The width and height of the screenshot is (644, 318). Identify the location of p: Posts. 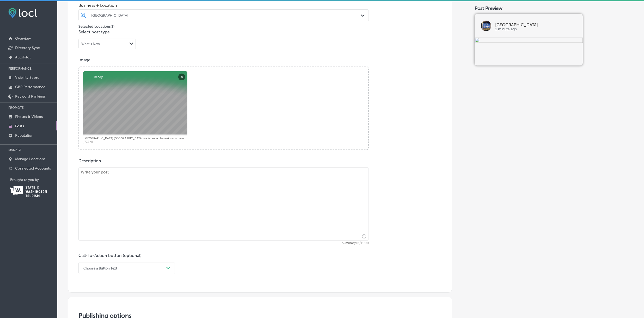
(19, 126).